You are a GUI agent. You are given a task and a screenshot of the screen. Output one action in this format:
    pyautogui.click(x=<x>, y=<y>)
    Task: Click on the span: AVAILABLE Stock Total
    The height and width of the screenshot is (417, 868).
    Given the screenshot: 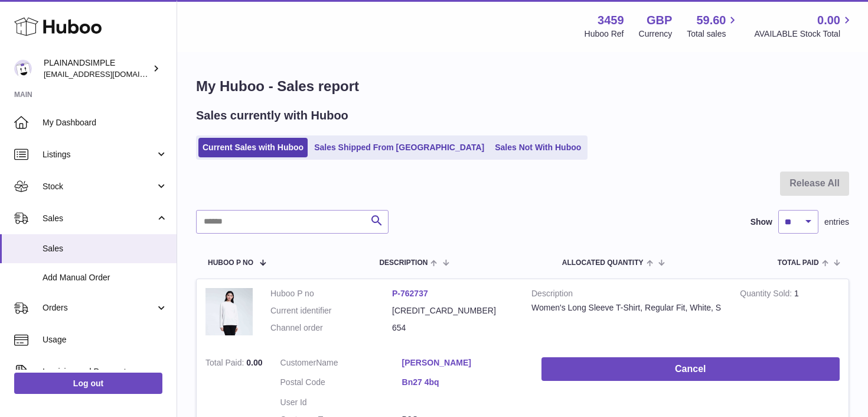 What is the action you would take?
    pyautogui.click(x=804, y=34)
    